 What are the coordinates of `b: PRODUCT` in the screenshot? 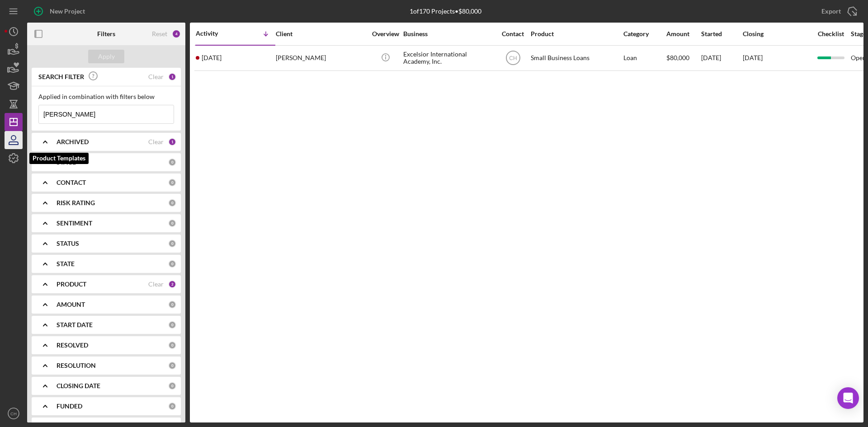 It's located at (71, 284).